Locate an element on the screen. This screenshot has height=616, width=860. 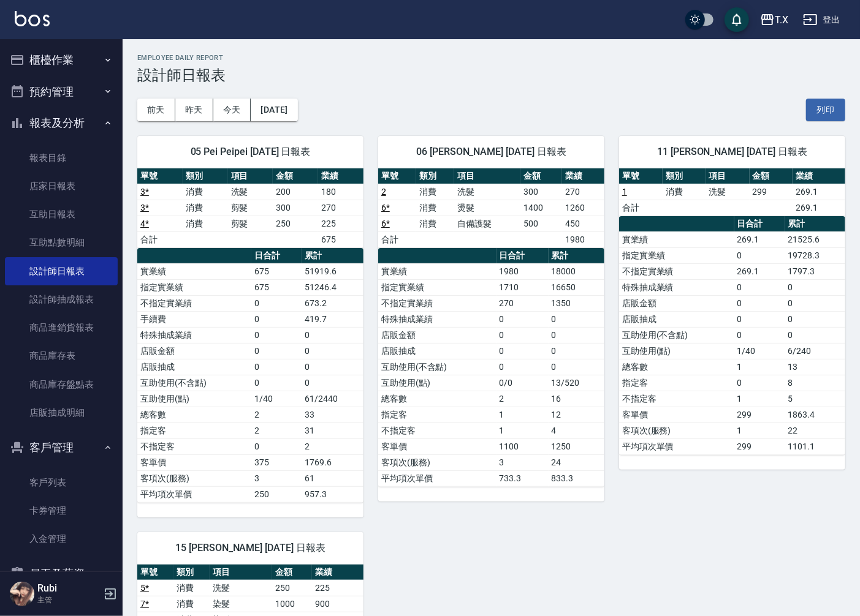
td: 957.3 is located at coordinates (332, 494).